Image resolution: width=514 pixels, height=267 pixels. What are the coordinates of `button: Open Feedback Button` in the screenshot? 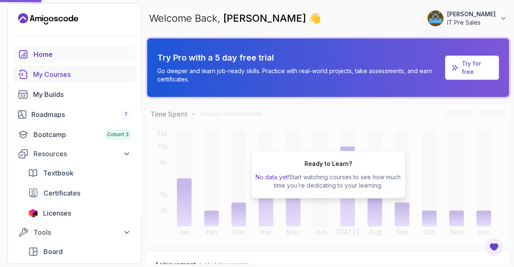 It's located at (494, 247).